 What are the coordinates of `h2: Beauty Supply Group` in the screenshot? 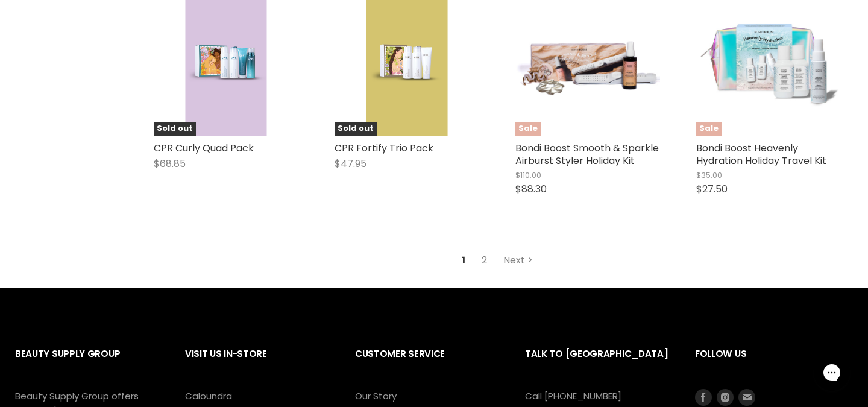 It's located at (88, 364).